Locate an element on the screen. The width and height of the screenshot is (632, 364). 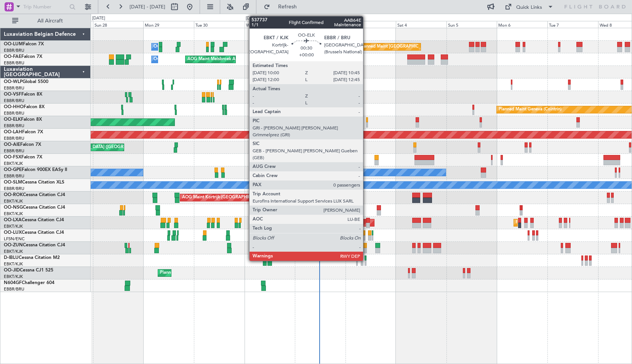
div: Planned Maint Milan (Linate) is located at coordinates (338, 84).